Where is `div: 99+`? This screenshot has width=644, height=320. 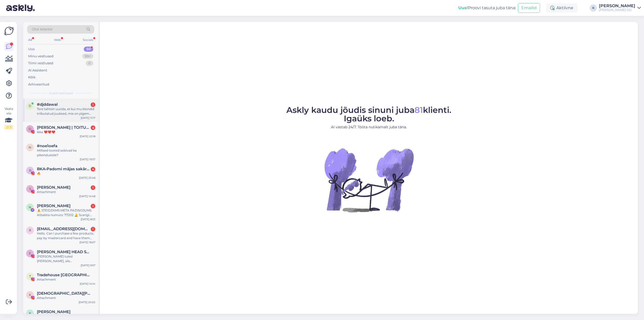 div: 99+ is located at coordinates (88, 56).